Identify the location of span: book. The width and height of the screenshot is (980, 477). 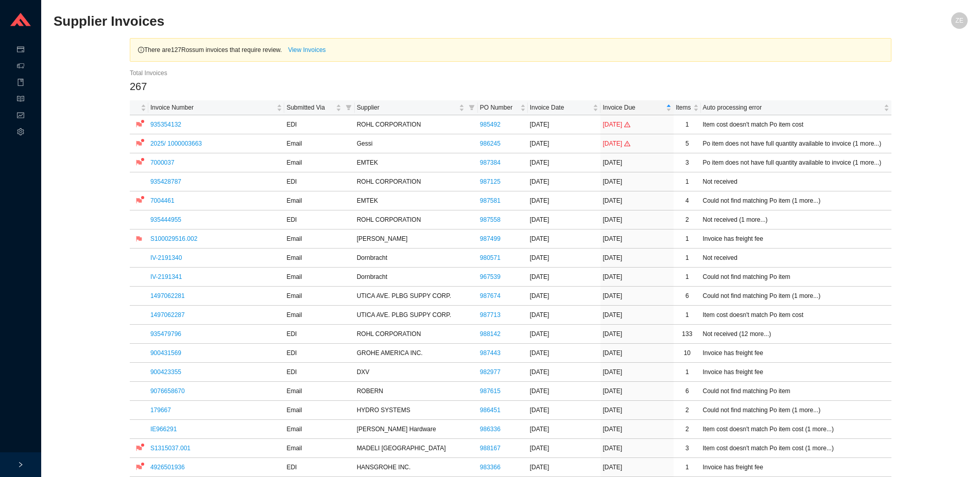
(21, 84).